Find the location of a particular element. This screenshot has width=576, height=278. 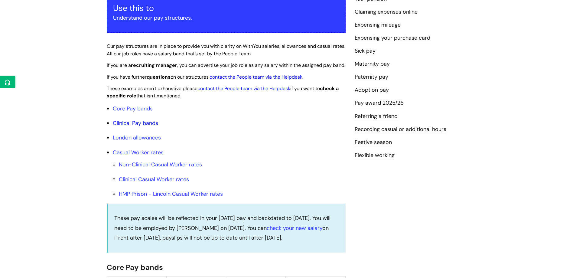

a: Maternity pay is located at coordinates (372, 64).